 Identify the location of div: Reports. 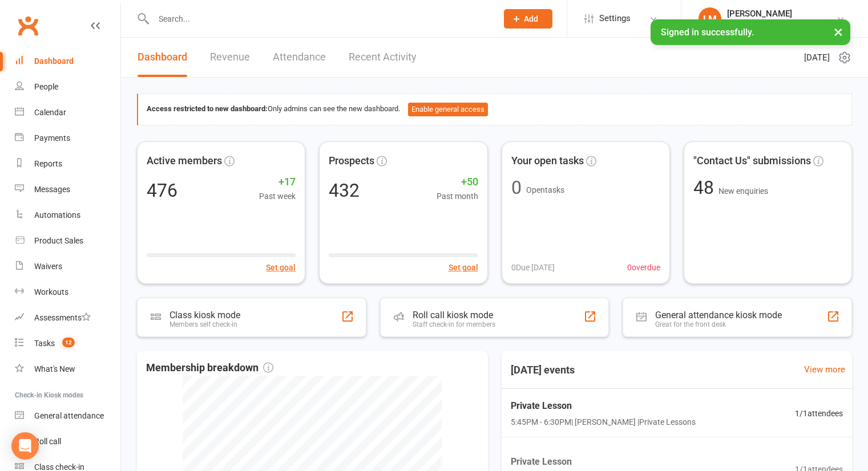
(48, 164).